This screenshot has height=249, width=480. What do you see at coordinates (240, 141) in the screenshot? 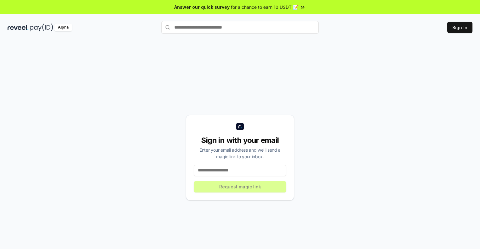
I see `div: Sign in with your email` at bounding box center [240, 141].